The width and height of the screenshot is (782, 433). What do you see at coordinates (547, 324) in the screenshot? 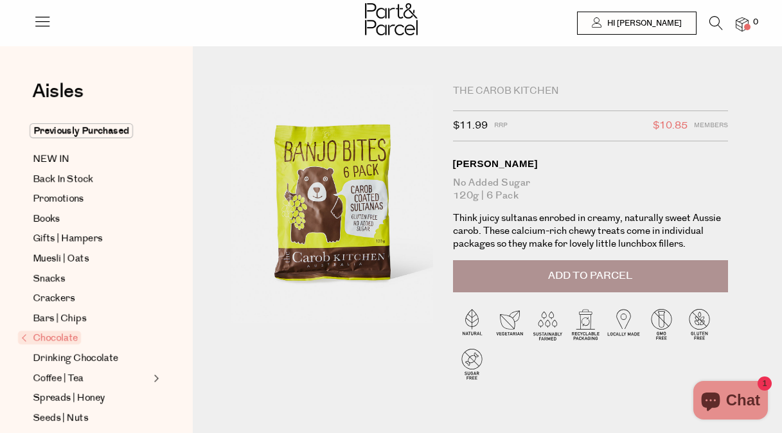
I see `img: P_P-ICONS-Live_Bec_V11_Sustainable_Farmed.svg` at bounding box center [547, 324].